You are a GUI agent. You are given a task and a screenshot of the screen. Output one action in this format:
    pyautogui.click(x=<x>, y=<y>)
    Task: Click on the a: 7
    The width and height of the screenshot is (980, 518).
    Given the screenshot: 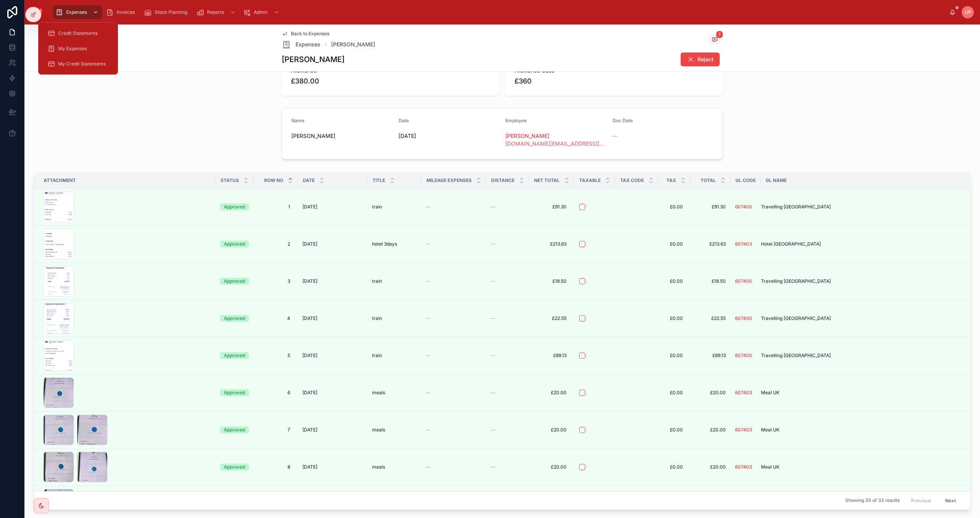 What is the action you would take?
    pyautogui.click(x=275, y=430)
    